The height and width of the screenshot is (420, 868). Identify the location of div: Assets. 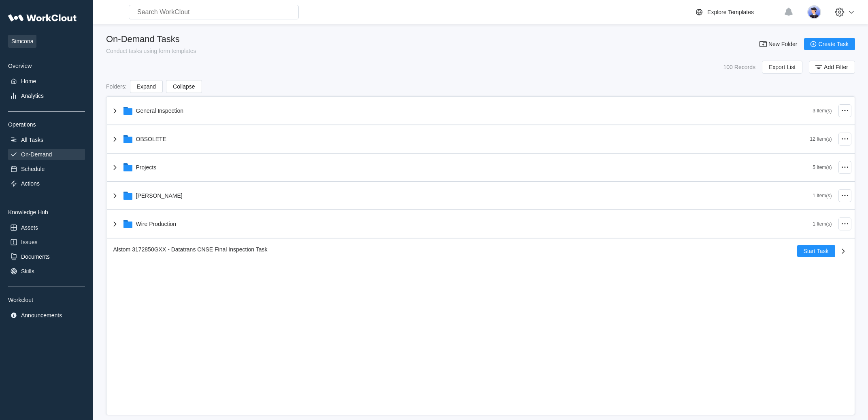
(29, 227).